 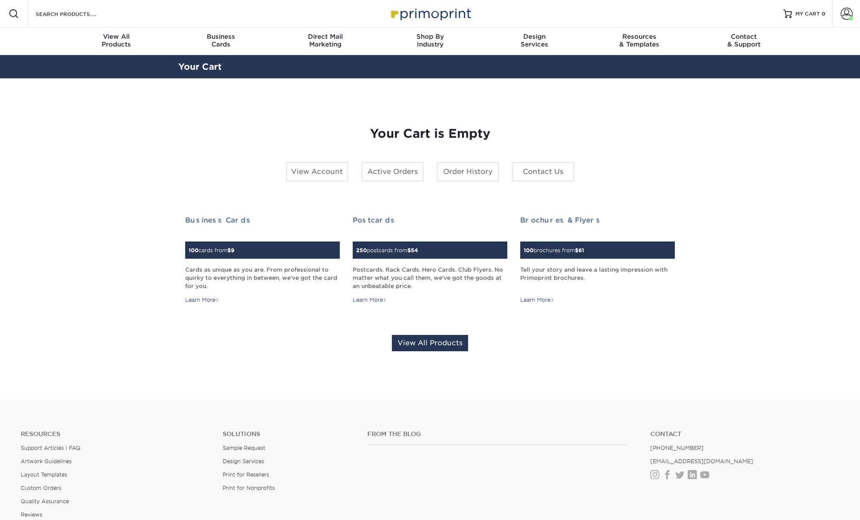 What do you see at coordinates (220, 41) in the screenshot?
I see `a: BusinessCards` at bounding box center [220, 41].